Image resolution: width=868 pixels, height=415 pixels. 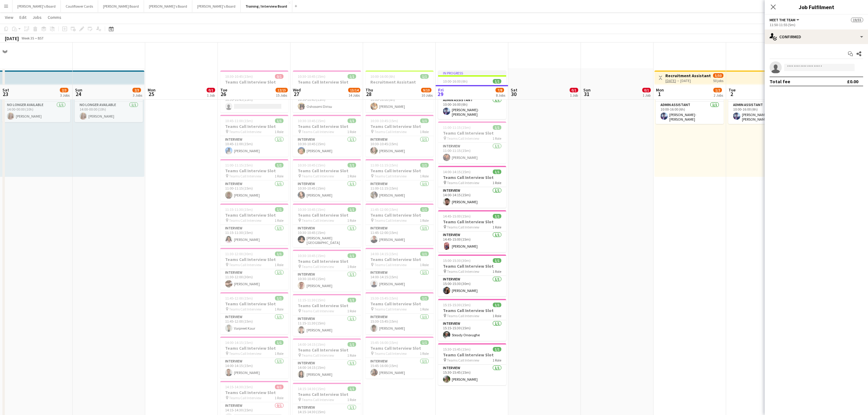 I want to click on div: 11:15-11:30 (15m)1/1Teams Call Interview Slot Teams Call Interview1 RoleInterview1/111:15-11:30 (..., so click(x=254, y=224).